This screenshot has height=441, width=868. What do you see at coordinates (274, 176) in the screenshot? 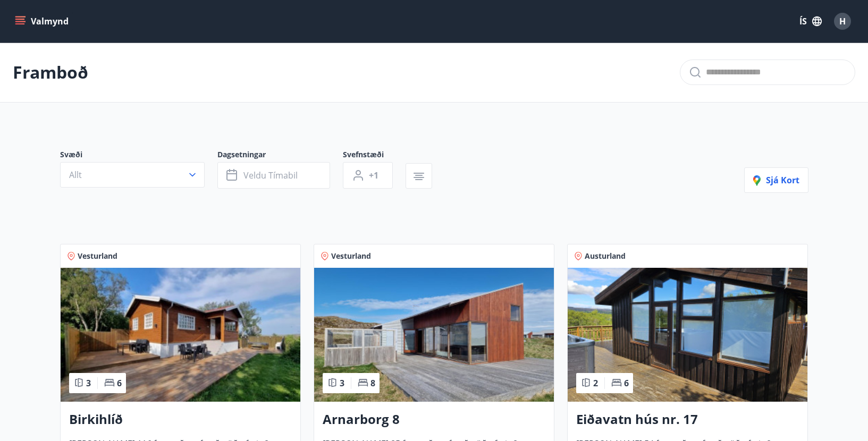
I see `button: Veldu tímabil` at bounding box center [274, 176].